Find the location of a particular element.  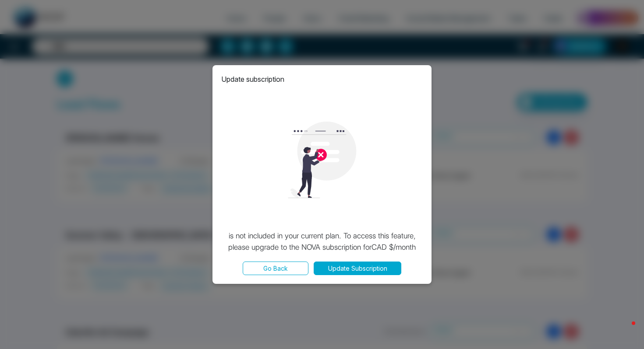

p: Update subscription is located at coordinates (253, 79).